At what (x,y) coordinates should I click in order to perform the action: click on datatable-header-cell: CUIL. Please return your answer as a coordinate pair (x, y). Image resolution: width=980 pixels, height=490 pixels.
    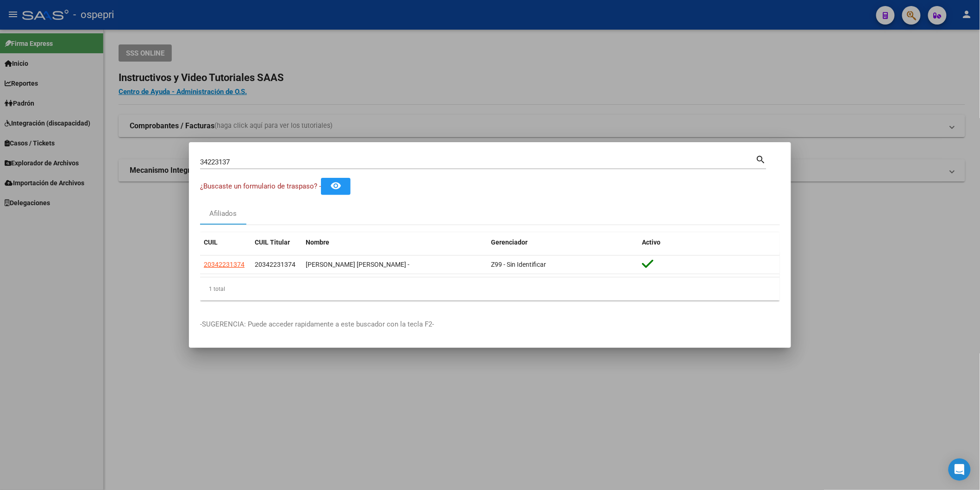
    Looking at the image, I should click on (226, 242).